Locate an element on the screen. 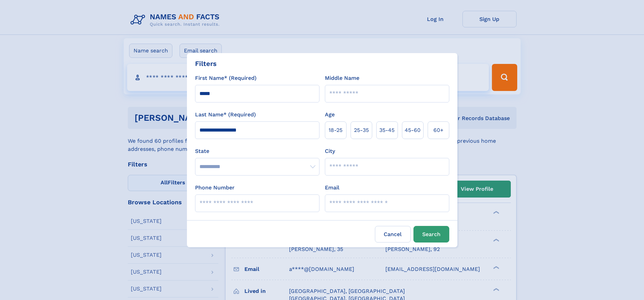 The image size is (644, 300). span: 18‑25 is located at coordinates (336, 130).